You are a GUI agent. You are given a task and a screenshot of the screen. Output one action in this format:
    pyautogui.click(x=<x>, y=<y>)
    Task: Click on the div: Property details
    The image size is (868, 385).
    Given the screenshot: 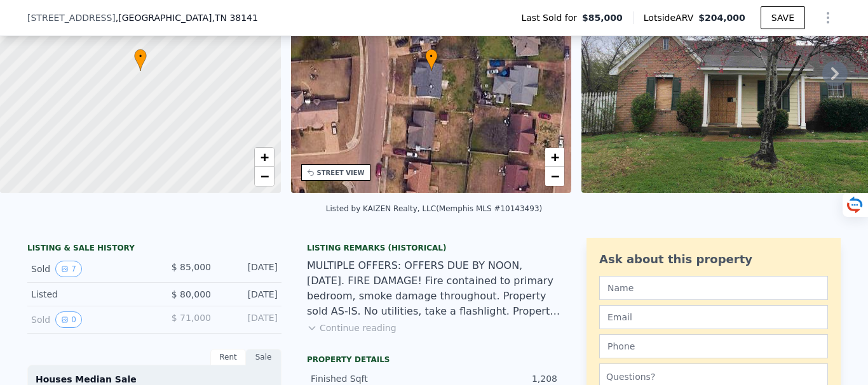 What is the action you would take?
    pyautogui.click(x=434, y=360)
    